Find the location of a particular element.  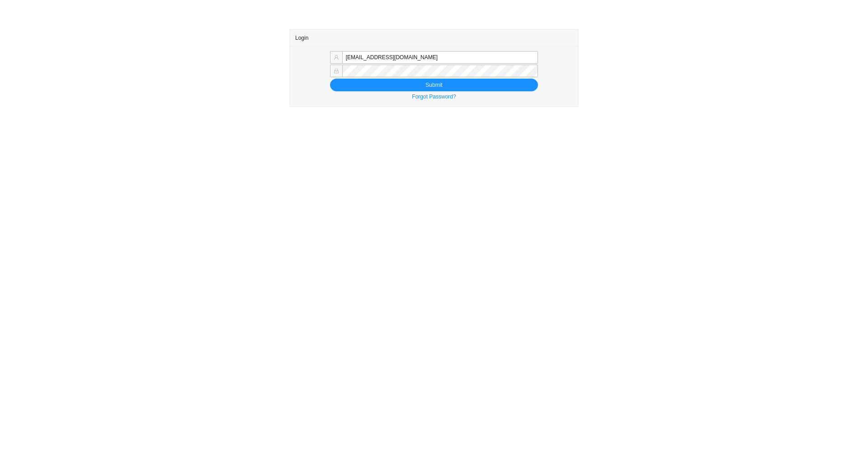

span: lock is located at coordinates (336, 71).